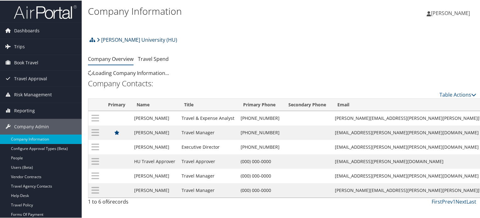  I want to click on span: Company Admin, so click(31, 126).